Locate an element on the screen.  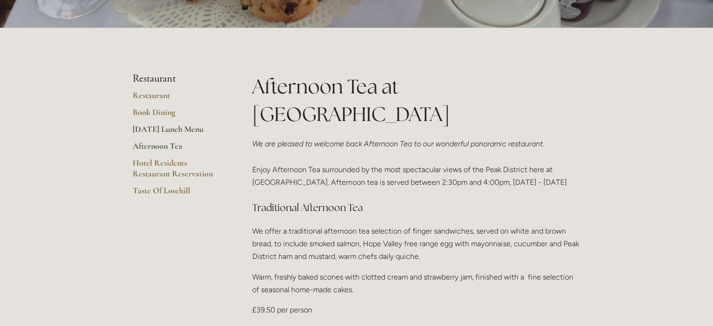
p: Warm, freshly baked scones with clotted cream and strawberry jam, finished with a fine selection ... is located at coordinates (416, 283).